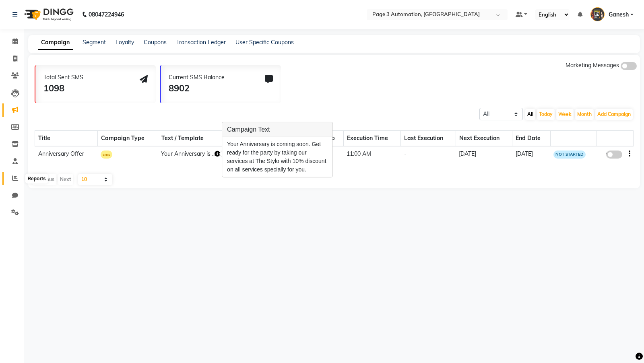  What do you see at coordinates (67, 139) in the screenshot?
I see `th: Title` at bounding box center [67, 139].